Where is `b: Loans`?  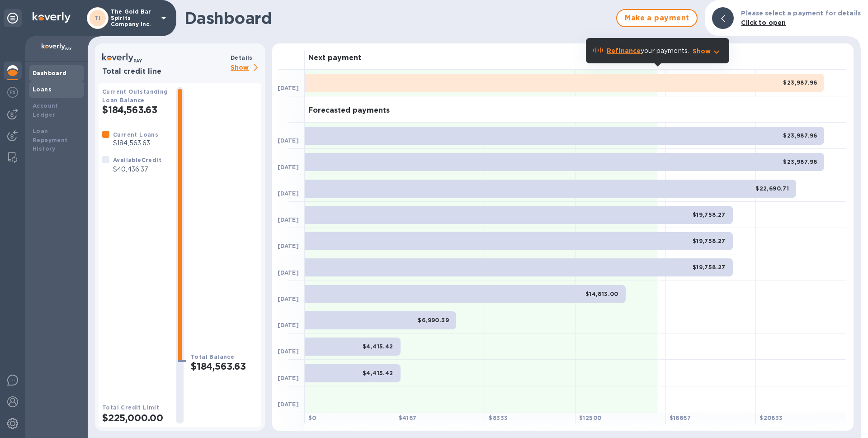 b: Loans is located at coordinates (42, 89).